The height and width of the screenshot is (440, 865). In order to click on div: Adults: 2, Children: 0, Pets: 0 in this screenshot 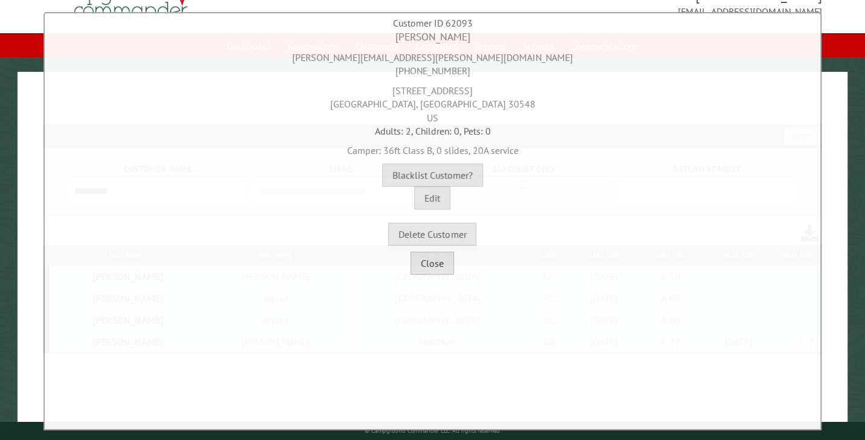, I will do `click(433, 131)`.